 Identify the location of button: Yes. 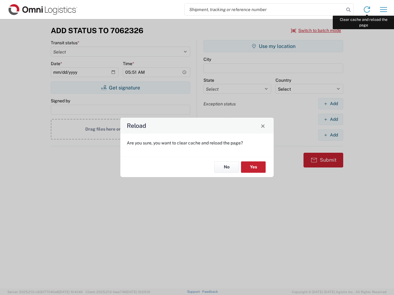
(253, 167).